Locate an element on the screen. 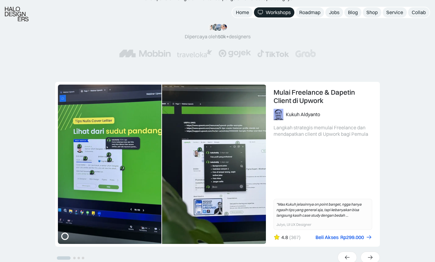 The image size is (435, 262). a: Shop is located at coordinates (372, 12).